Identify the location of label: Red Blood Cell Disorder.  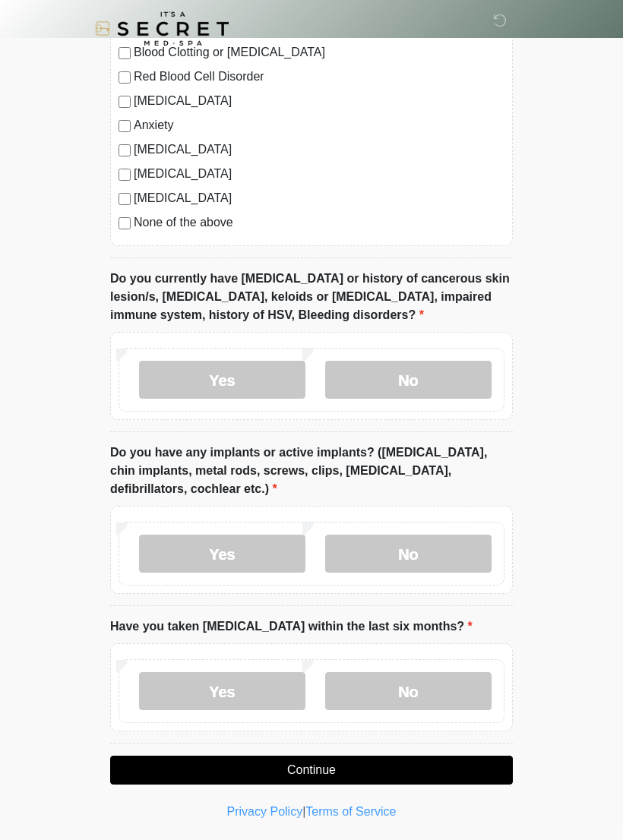
(319, 77).